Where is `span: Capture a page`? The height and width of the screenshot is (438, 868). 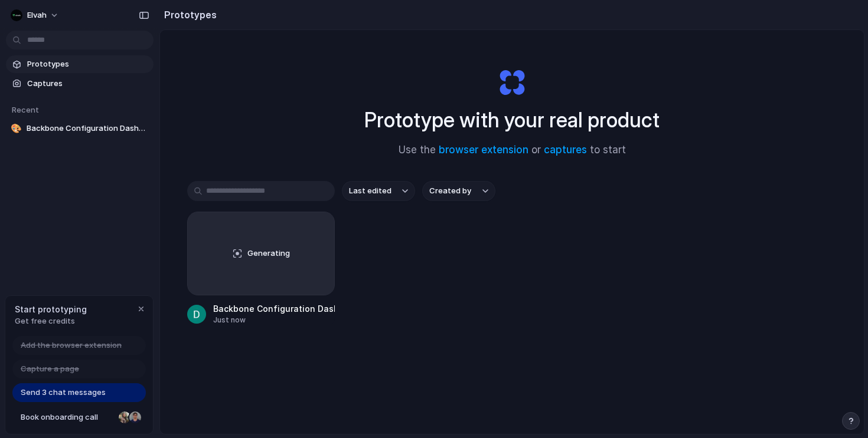 span: Capture a page is located at coordinates (50, 369).